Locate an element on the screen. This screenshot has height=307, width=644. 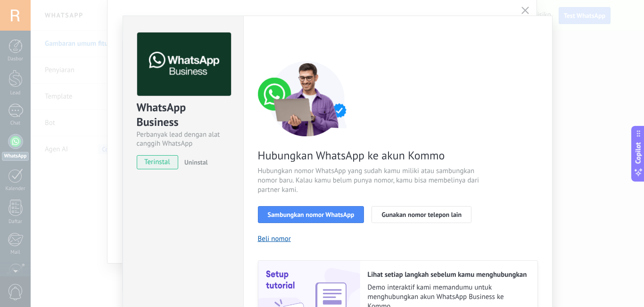
button: Beli nomor is located at coordinates (274, 239).